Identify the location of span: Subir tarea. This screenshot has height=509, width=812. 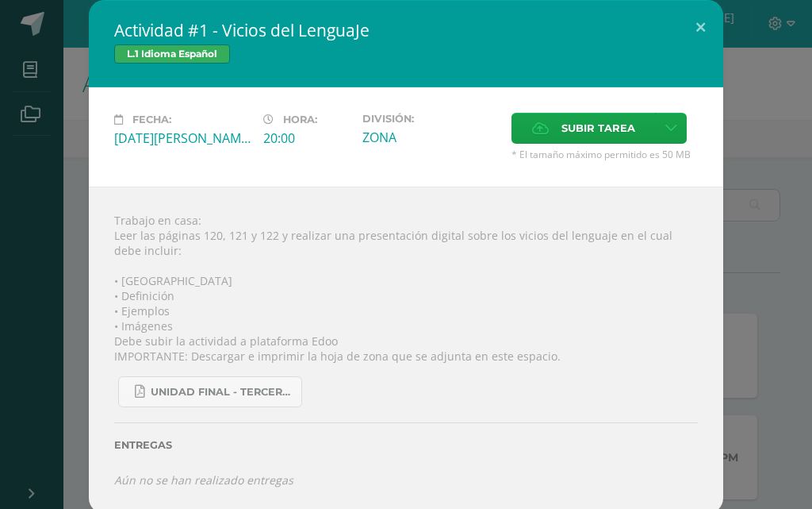
(598, 127).